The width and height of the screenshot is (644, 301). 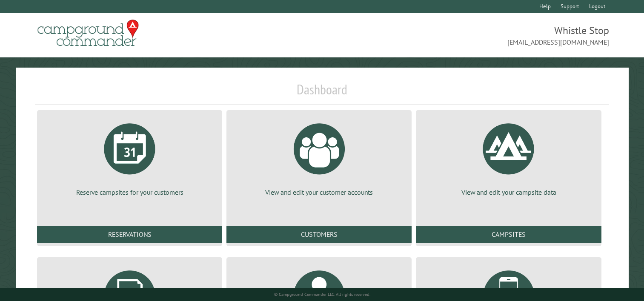 What do you see at coordinates (88, 33) in the screenshot?
I see `img: Campground Commander` at bounding box center [88, 33].